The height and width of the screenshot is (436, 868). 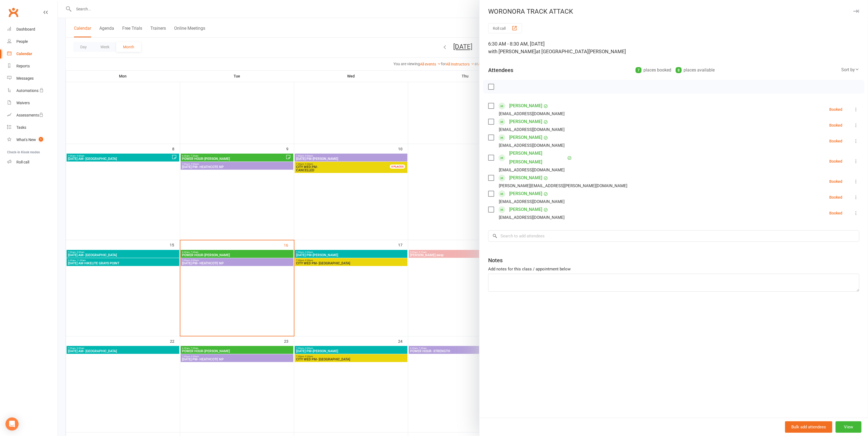 What do you see at coordinates (674, 11) in the screenshot?
I see `div: WORONORA TRACK ATTACK` at bounding box center [674, 11].